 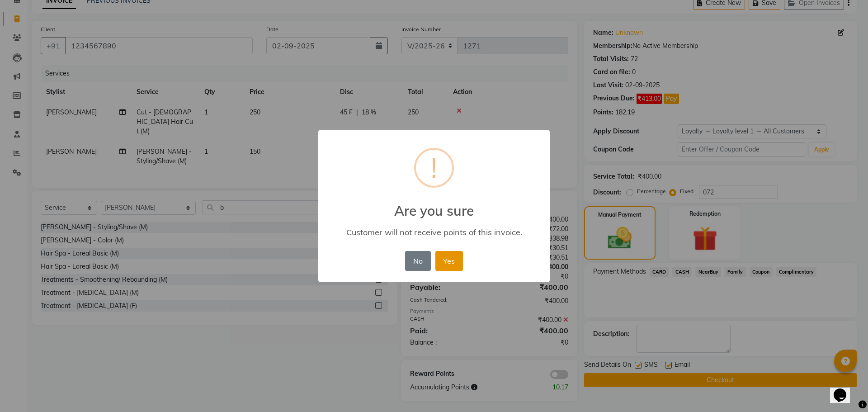 I want to click on h2: Are you sure, so click(x=434, y=205).